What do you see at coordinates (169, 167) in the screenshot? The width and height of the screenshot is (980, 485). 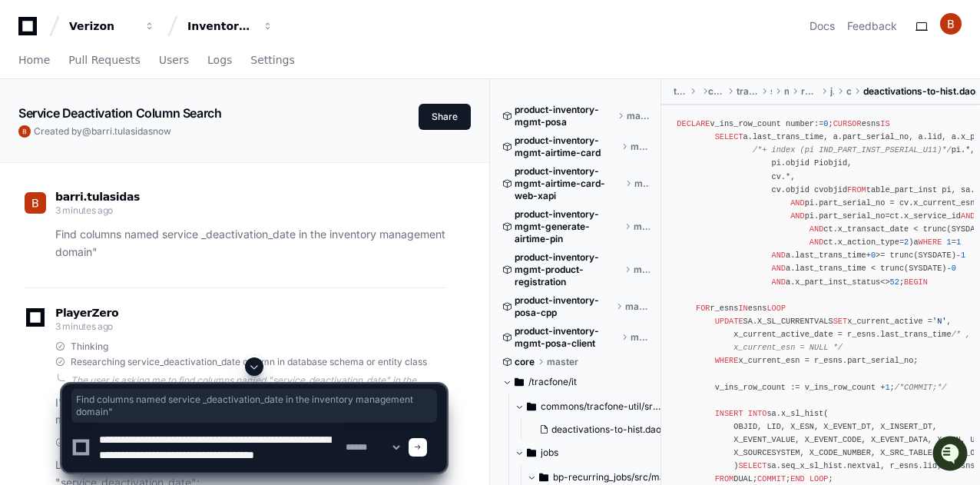 I see `span: Pylon` at bounding box center [169, 167].